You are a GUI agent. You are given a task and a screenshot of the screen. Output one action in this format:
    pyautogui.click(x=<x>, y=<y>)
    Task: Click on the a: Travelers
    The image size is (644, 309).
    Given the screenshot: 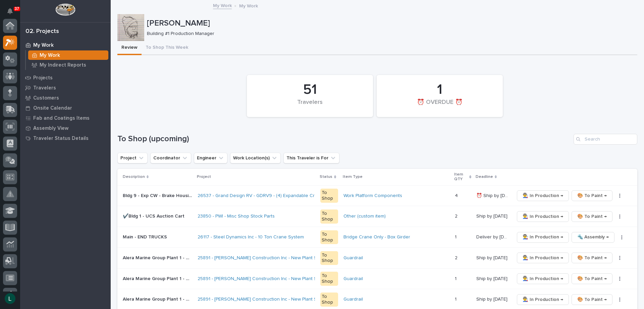 What is the action you would take?
    pyautogui.click(x=66, y=88)
    